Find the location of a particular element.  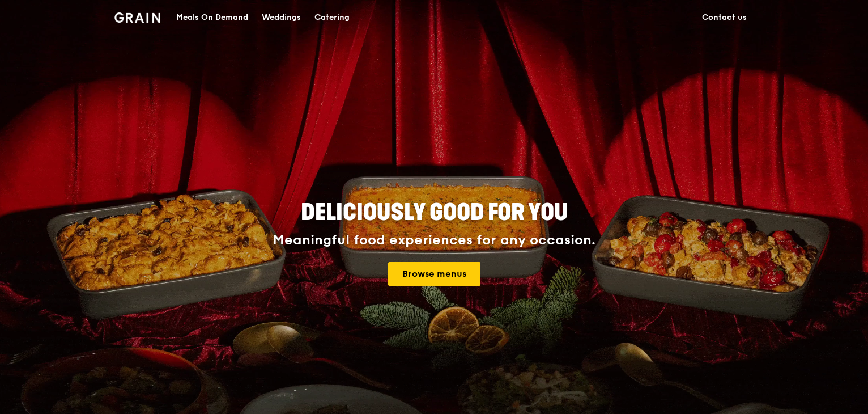

div: Catering is located at coordinates (332, 17).